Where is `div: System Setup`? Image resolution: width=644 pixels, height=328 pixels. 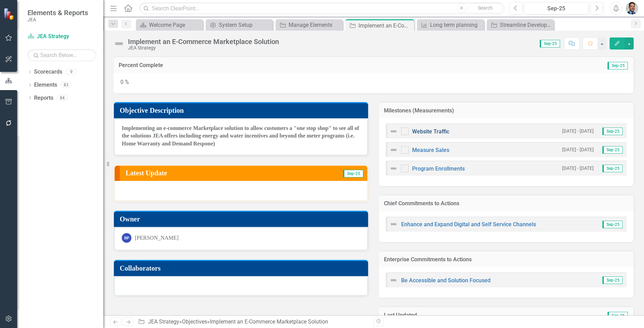
div: System Setup is located at coordinates (245, 25).